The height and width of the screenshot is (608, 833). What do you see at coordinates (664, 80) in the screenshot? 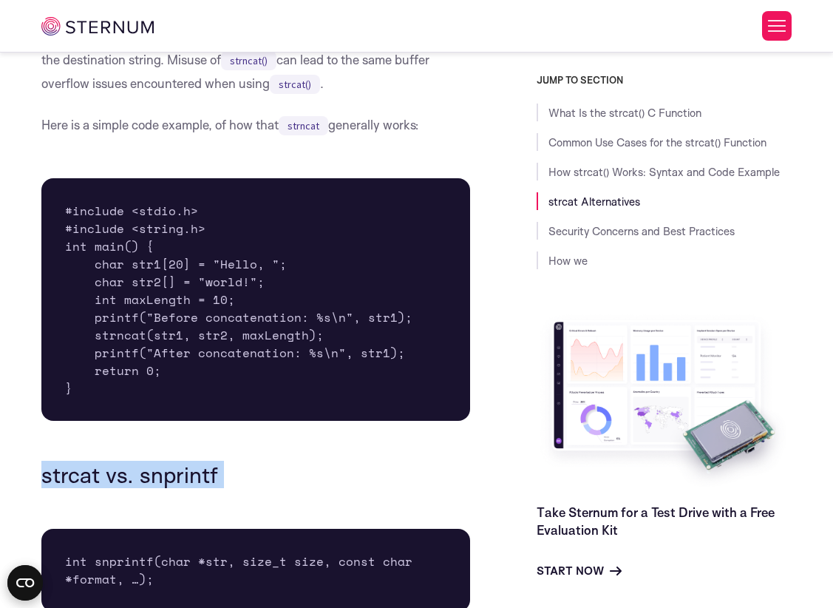
I see `h3: JUMP TO SECTION` at bounding box center [664, 80].